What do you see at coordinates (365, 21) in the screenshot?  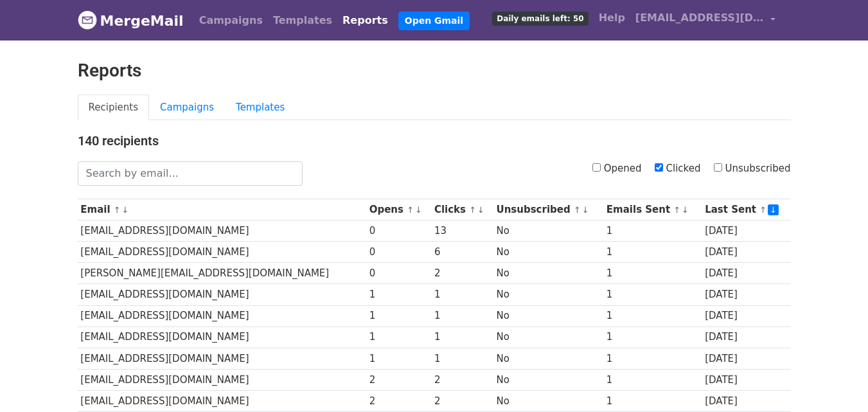 I see `a: Reports` at bounding box center [365, 21].